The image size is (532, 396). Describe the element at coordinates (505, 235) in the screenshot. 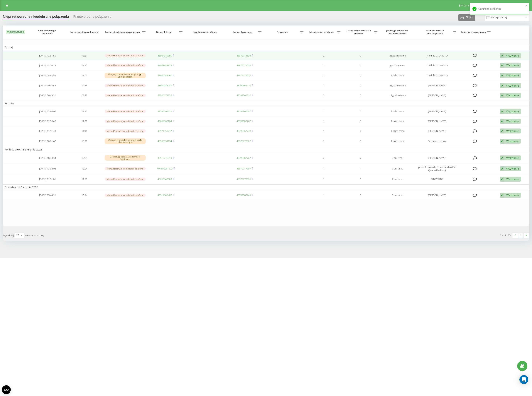

I see `div: 1 - 13 z 13` at that location.